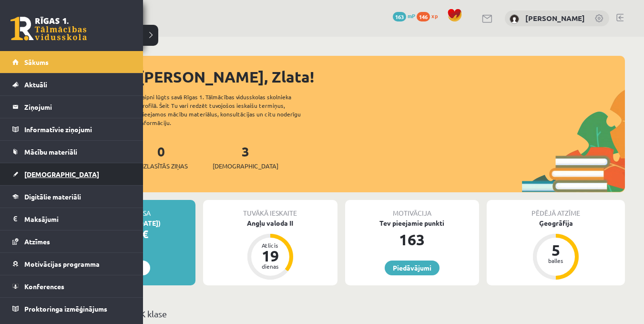  What do you see at coordinates (412, 268) in the screenshot?
I see `a: Piedāvājumi` at bounding box center [412, 268].